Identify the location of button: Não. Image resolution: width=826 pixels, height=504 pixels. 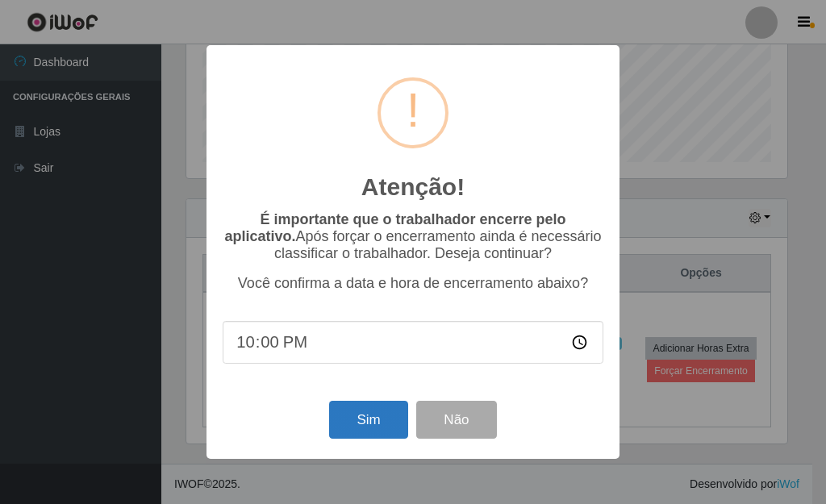
(455, 419).